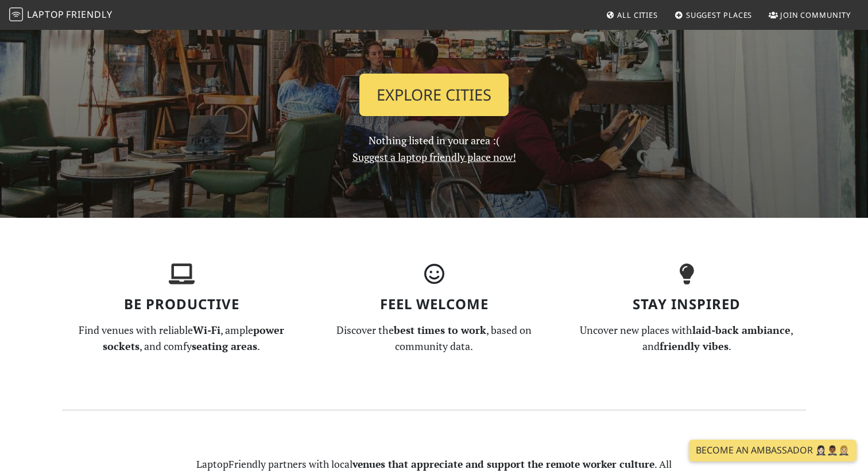 Image resolution: width=868 pixels, height=473 pixels. Describe the element at coordinates (503, 464) in the screenshot. I see `strong: venues that appreciate and support the remote worker culture` at that location.